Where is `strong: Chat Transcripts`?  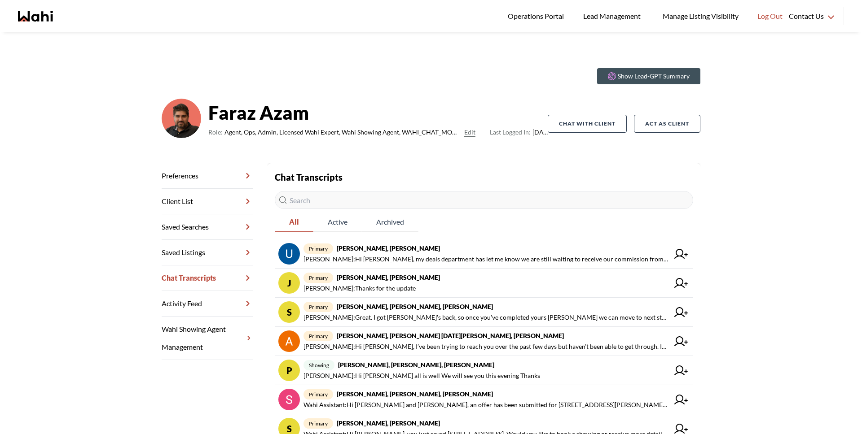 strong: Chat Transcripts is located at coordinates (308, 177).